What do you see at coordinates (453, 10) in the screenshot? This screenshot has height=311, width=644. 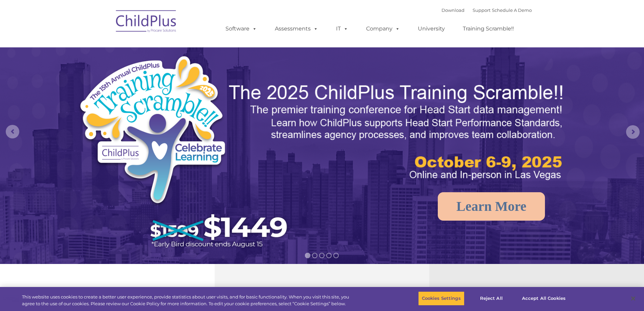 I see `a: Download` at bounding box center [453, 10].